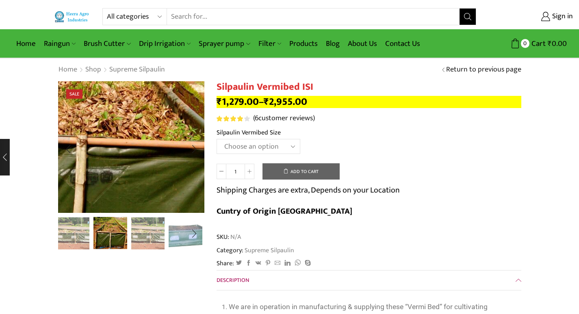 The width and height of the screenshot is (579, 314). I want to click on h1: Silpaulin Vermibed ISI, so click(369, 87).